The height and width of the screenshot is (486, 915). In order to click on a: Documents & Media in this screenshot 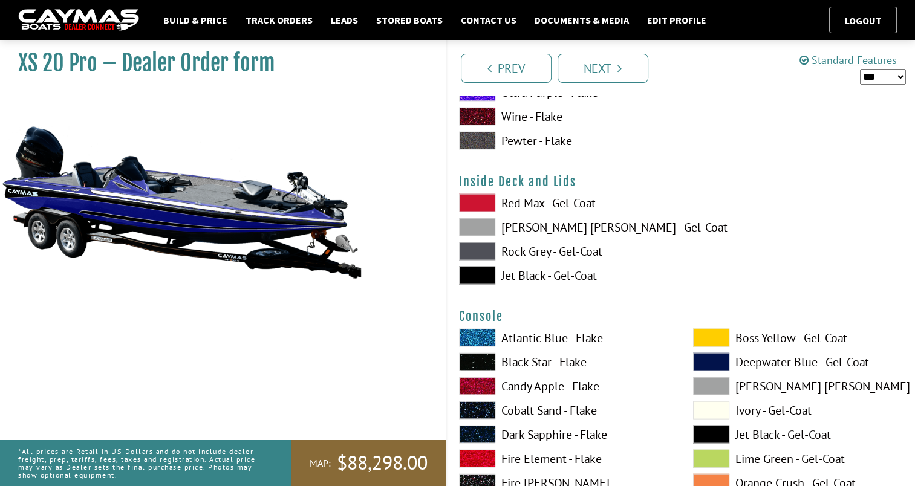, I will do `click(582, 20)`.